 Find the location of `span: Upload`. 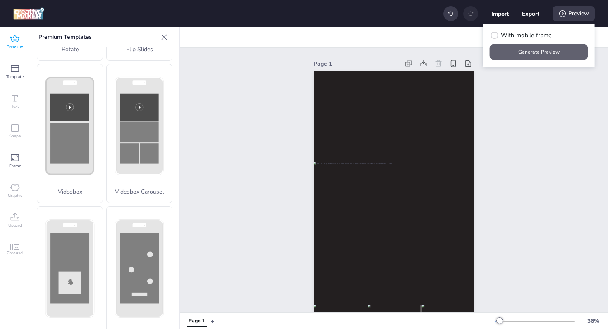

span: Upload is located at coordinates (15, 226).